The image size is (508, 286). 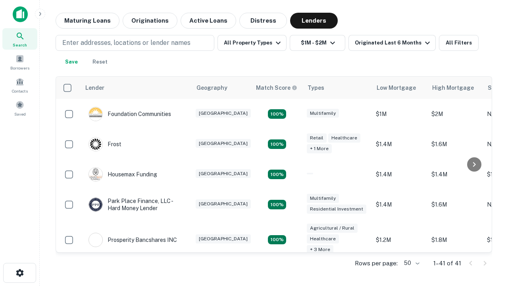 What do you see at coordinates (136, 88) in the screenshot?
I see `th: Lender` at bounding box center [136, 88].